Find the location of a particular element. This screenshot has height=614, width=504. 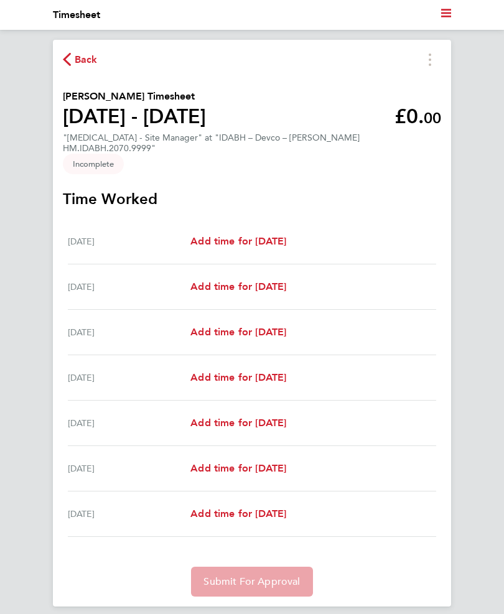

button: Timesheets Menu is located at coordinates (430, 59).